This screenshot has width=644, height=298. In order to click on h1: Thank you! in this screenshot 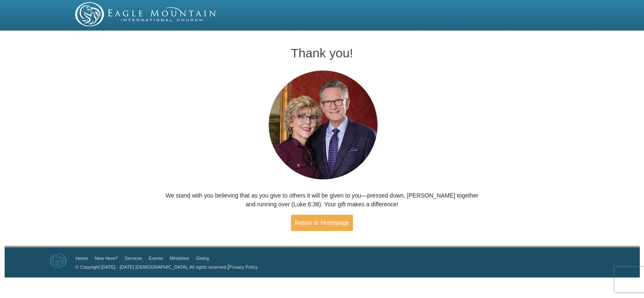, I will do `click(322, 53)`.